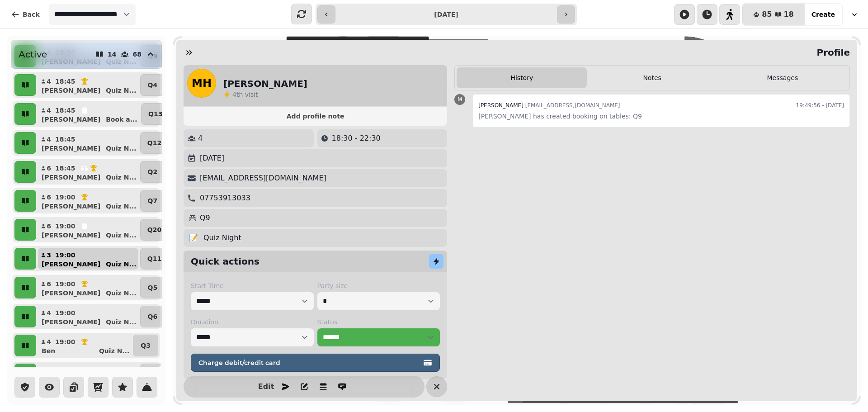 The image size is (868, 412). I want to click on button: Q3, so click(146, 345).